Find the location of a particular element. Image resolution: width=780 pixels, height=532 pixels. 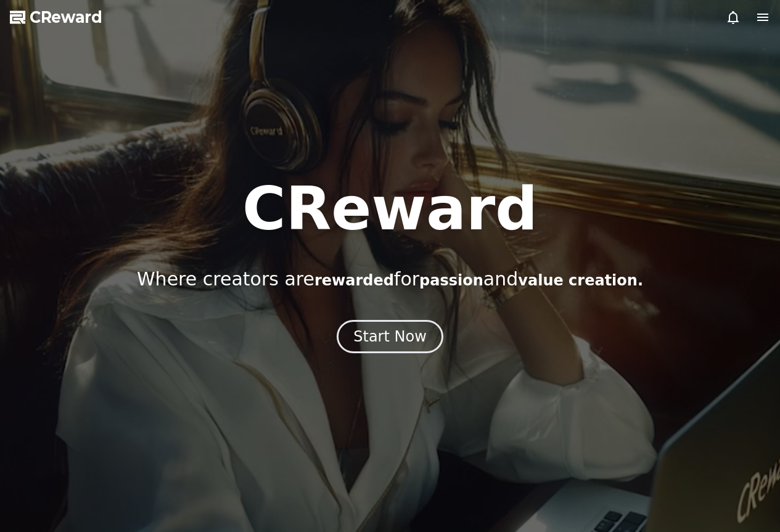

span: passion is located at coordinates (451, 280).